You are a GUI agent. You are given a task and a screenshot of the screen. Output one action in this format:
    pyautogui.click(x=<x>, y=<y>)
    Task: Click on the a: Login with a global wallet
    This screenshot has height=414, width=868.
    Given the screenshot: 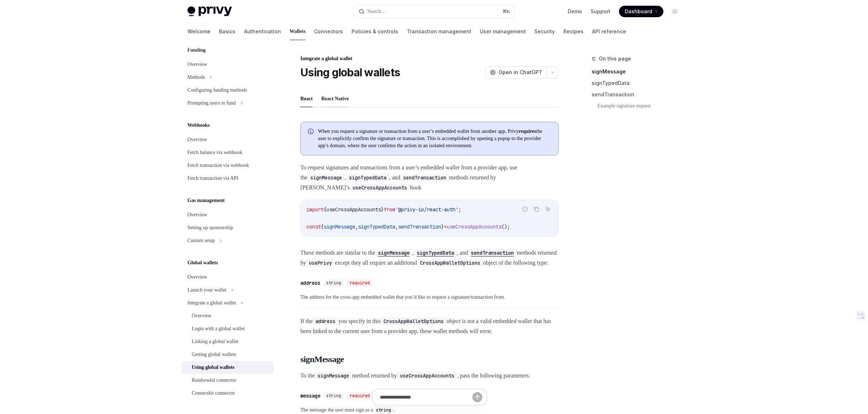 What is the action you would take?
    pyautogui.click(x=227, y=329)
    